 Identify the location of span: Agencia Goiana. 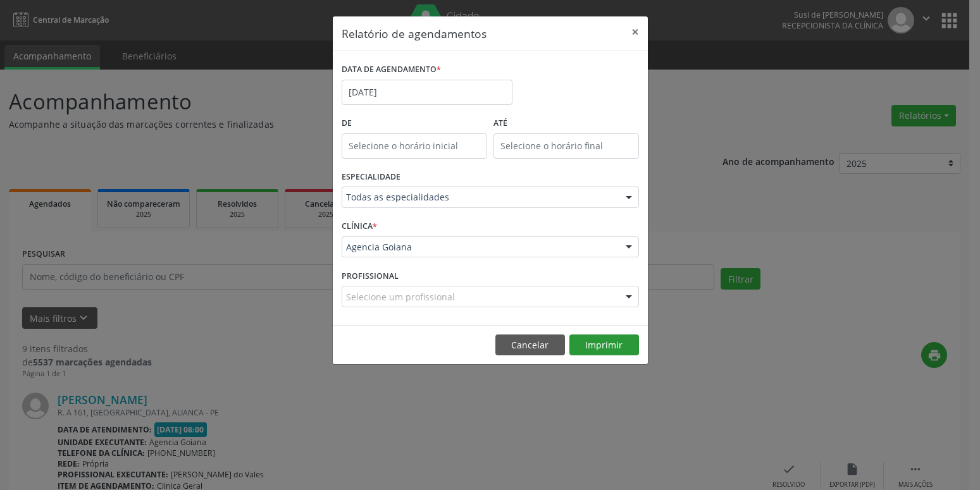
(479, 247).